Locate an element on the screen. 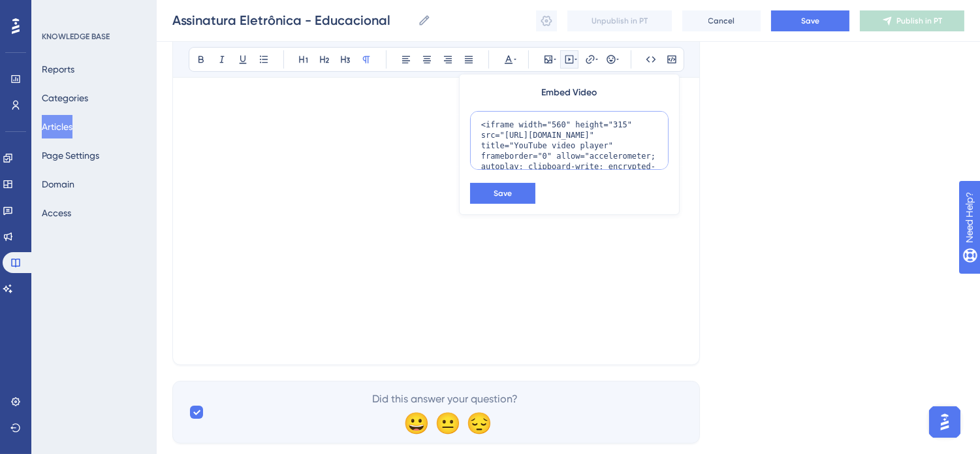 Image resolution: width=980 pixels, height=454 pixels. button: Access is located at coordinates (56, 213).